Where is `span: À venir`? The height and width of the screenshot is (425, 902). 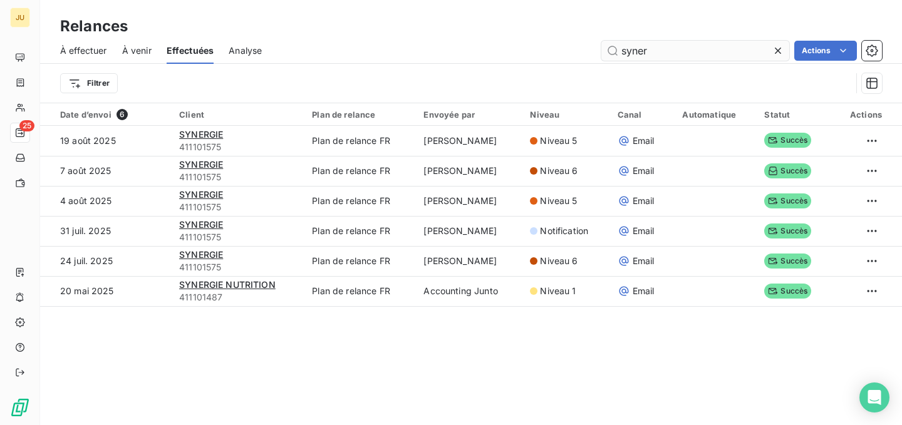 span: À venir is located at coordinates (136, 51).